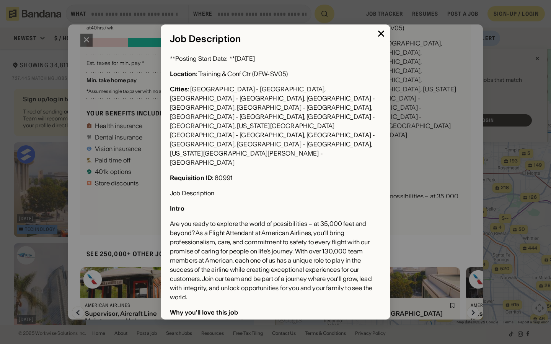 This screenshot has width=551, height=344. I want to click on div: Intro, so click(177, 209).